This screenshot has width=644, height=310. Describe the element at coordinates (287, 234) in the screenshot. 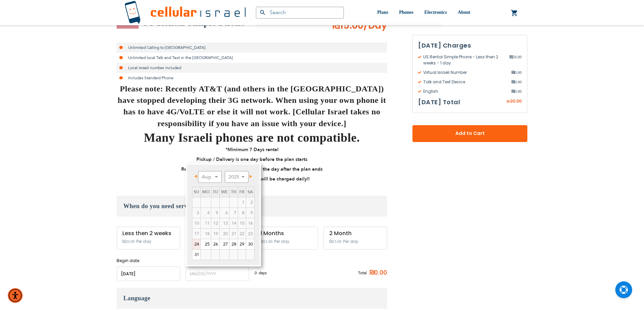

I see `div: 1 Months` at that location.